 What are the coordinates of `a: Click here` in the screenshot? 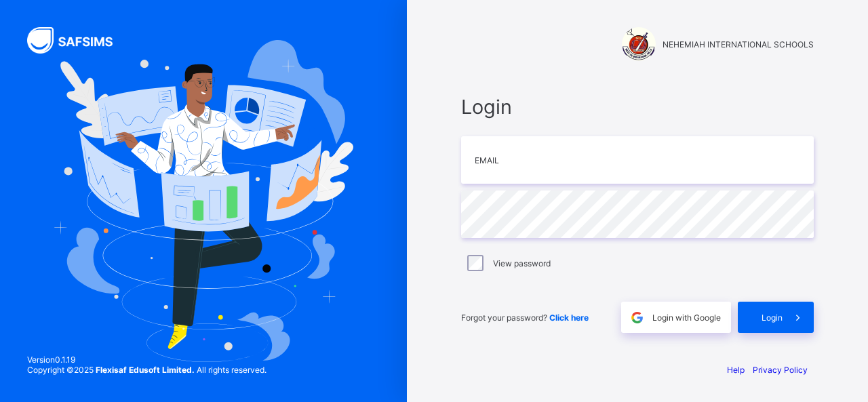 It's located at (569, 317).